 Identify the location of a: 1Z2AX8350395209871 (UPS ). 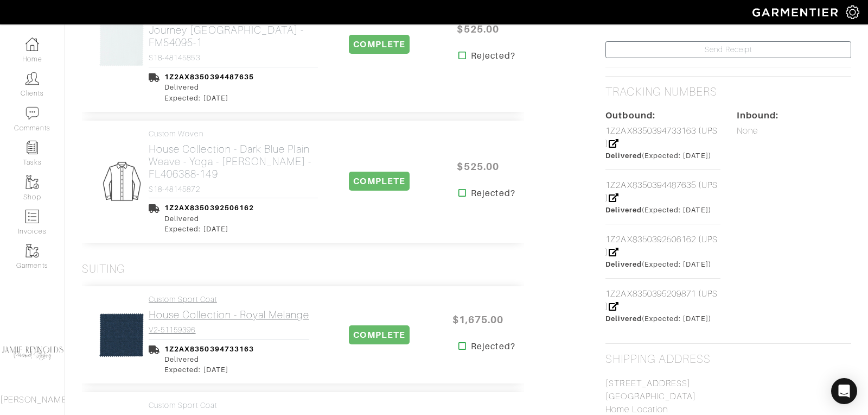
(662, 301).